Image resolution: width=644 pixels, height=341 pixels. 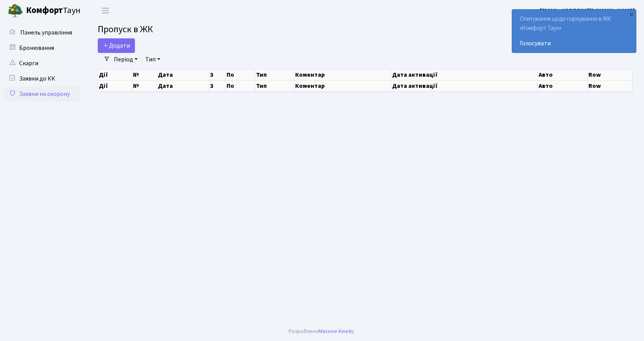 I want to click on a: Додати, so click(x=116, y=46).